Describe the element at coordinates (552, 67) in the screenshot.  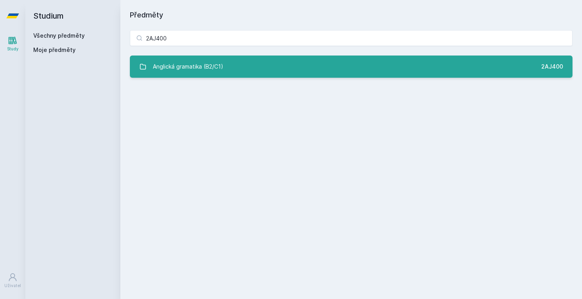
I see `div: 2AJ400` at that location.